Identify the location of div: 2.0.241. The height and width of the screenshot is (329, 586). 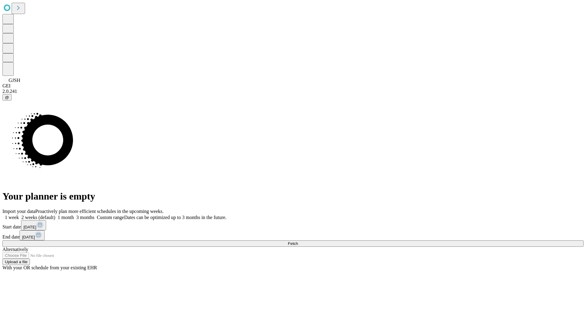
(293, 92).